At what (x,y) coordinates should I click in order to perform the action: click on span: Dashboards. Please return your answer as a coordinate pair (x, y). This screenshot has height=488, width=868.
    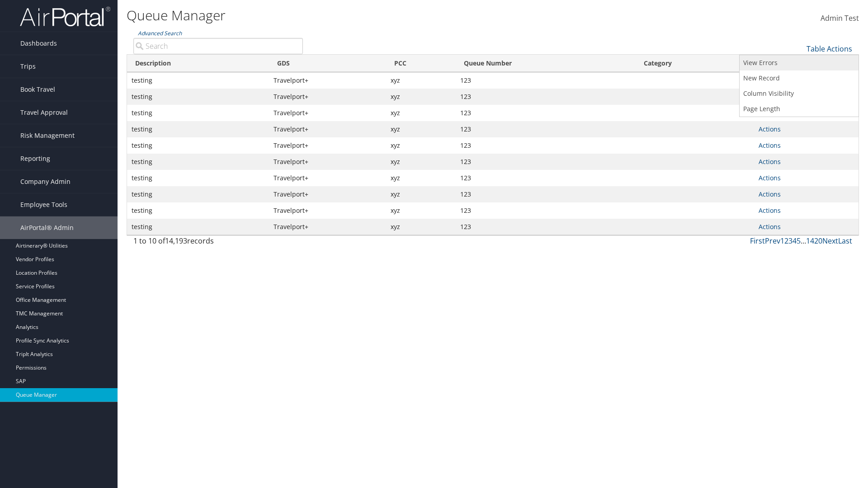
    Looking at the image, I should click on (38, 43).